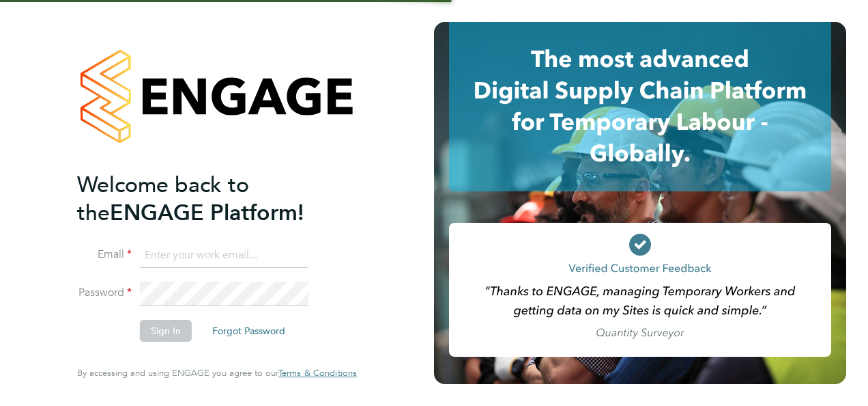 The image size is (868, 406). I want to click on h2: ENGAGE Platform!, so click(210, 199).